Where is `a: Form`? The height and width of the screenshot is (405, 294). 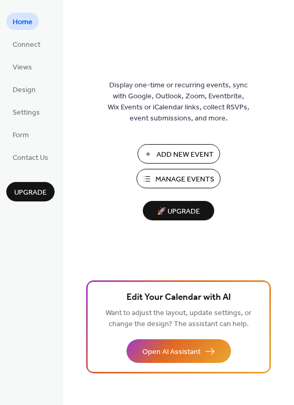
a: Form is located at coordinates (21, 134).